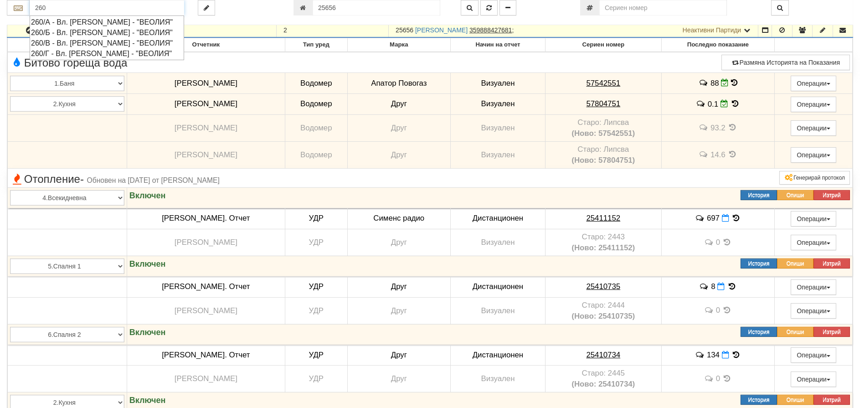 The image size is (860, 408). What do you see at coordinates (604, 218) in the screenshot?
I see `tcxspan: Call 25411152 via 3CX` at bounding box center [604, 218].